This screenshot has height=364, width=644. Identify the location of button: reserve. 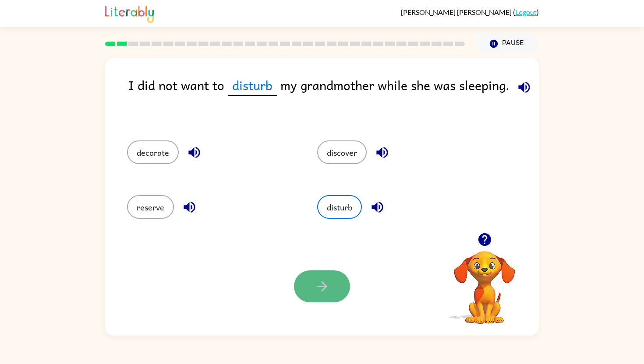
(150, 207).